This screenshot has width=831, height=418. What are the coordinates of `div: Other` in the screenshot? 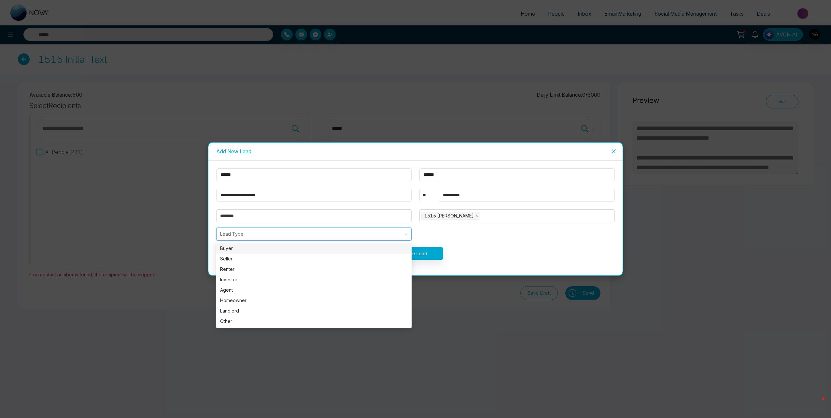 It's located at (314, 321).